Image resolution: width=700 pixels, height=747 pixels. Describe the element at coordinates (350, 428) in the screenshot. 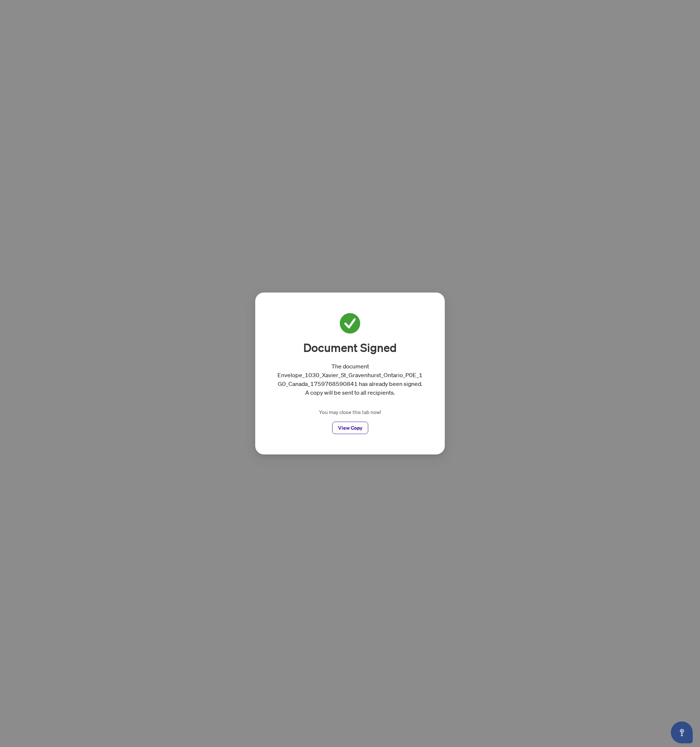

I see `button: View Copy` at that location.